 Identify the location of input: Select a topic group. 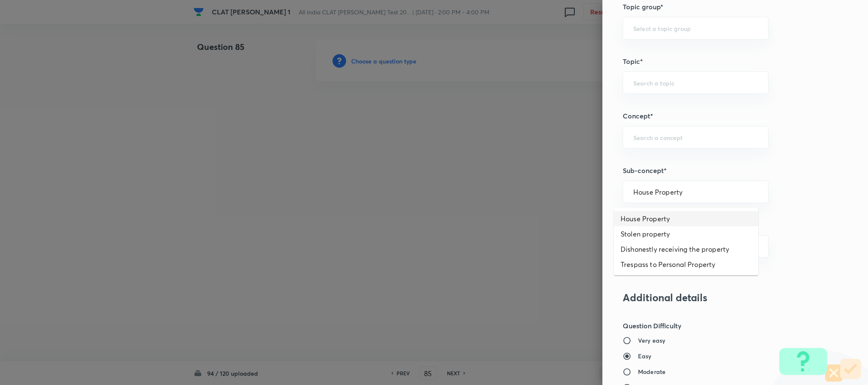
(696, 28).